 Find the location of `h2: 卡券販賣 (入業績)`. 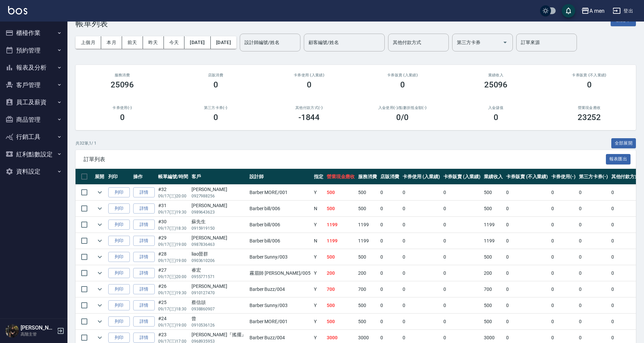

h2: 卡券販賣 (入業績) is located at coordinates (402, 75).